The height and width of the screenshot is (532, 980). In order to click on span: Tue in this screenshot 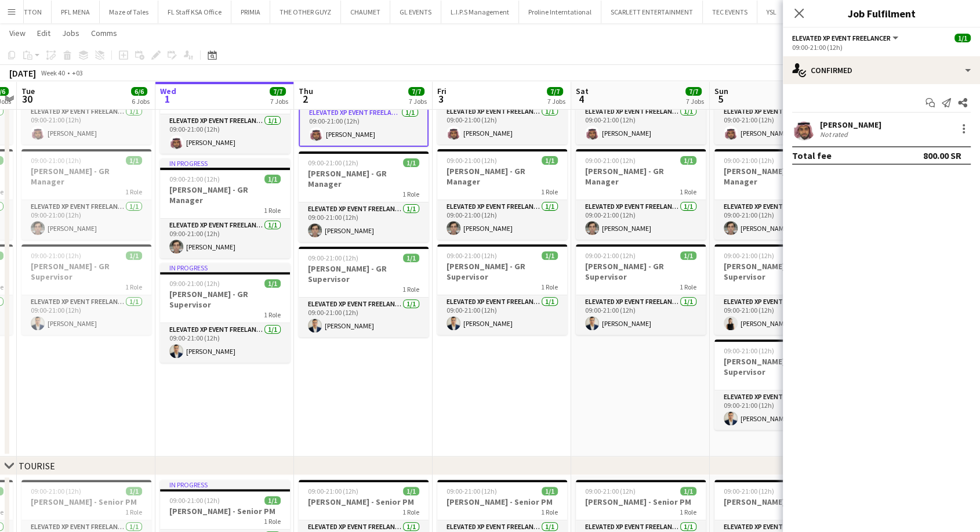, I will do `click(27, 91)`.